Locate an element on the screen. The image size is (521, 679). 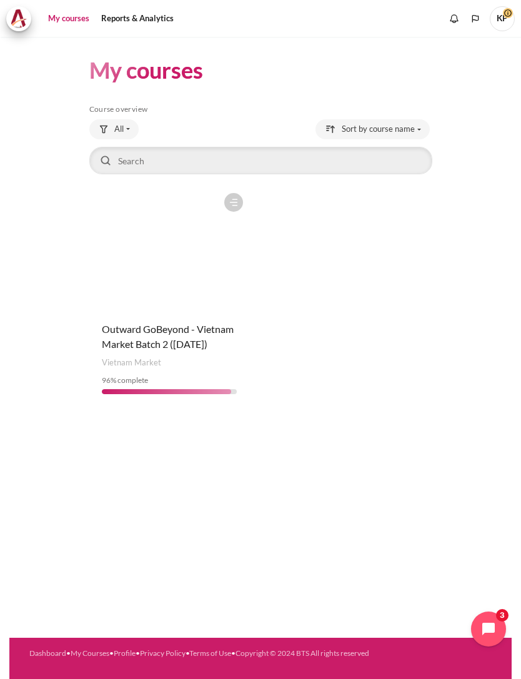
a: Terms of Use is located at coordinates (210, 653).